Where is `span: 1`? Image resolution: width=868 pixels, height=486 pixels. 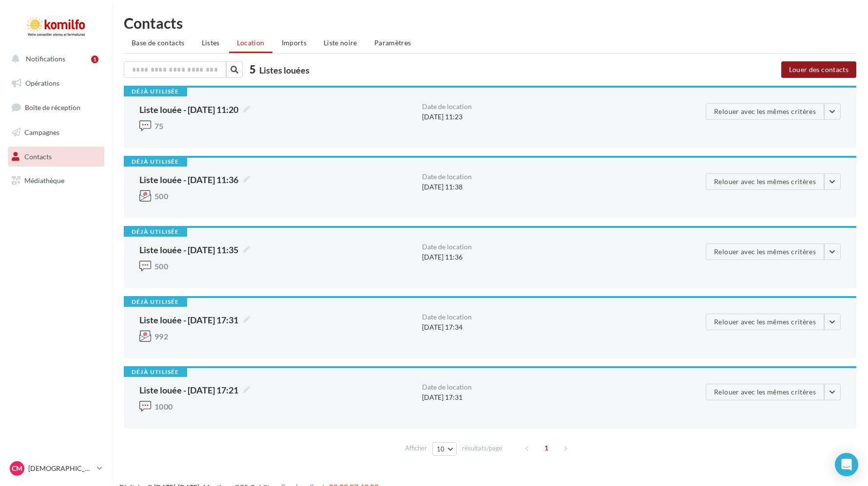
span: 1 is located at coordinates (547, 448).